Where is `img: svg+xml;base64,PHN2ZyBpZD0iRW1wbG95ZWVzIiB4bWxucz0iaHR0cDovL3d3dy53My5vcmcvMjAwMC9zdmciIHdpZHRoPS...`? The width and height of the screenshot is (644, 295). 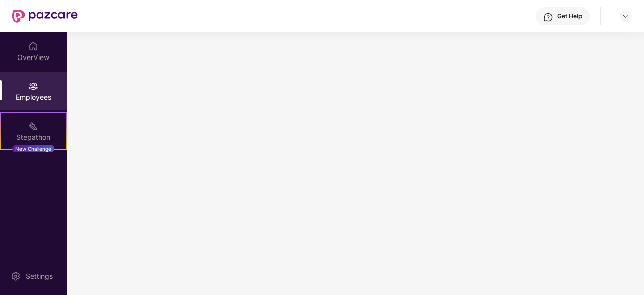
img: svg+xml;base64,PHN2ZyBpZD0iRW1wbG95ZWVzIiB4bWxucz0iaHR0cDovL3d3dy53My5vcmcvMjAwMC9zdmciIHdpZHRoPS... is located at coordinates (33, 86).